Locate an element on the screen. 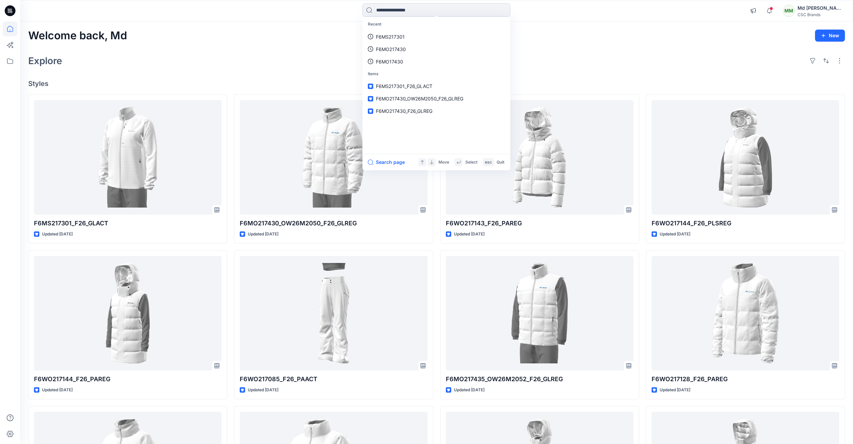  p: F6WO217128_F26_PAREG is located at coordinates (745, 379).